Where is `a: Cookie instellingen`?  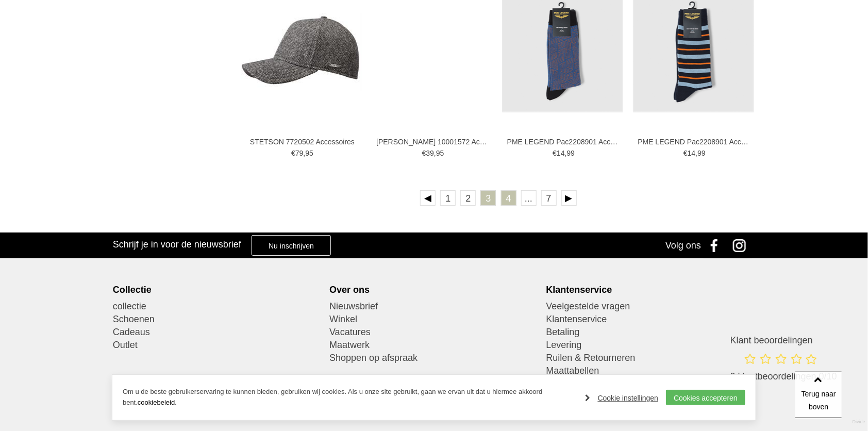 a: Cookie instellingen is located at coordinates (622, 398).